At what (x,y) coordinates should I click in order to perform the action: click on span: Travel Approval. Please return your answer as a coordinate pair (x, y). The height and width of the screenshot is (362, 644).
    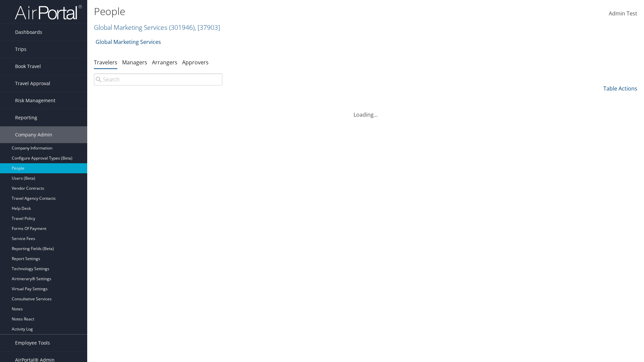
    Looking at the image, I should click on (32, 84).